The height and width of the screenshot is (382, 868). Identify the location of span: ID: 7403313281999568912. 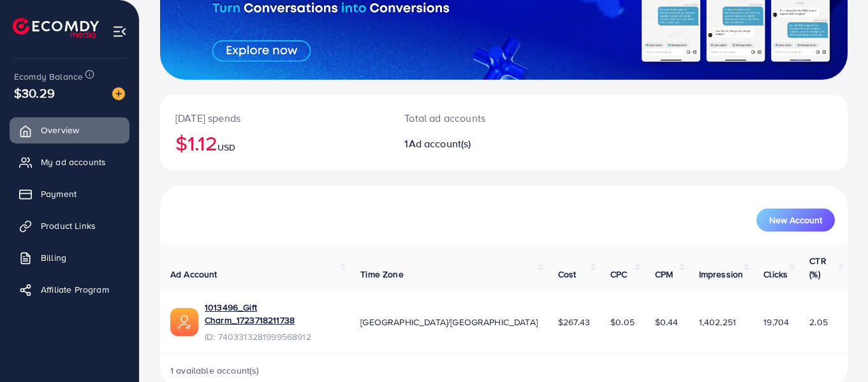
(272, 337).